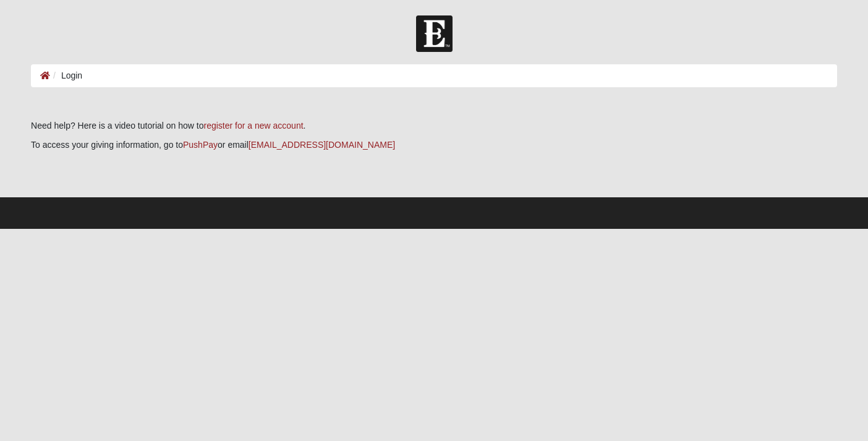 The width and height of the screenshot is (868, 441). I want to click on p: To access your giving information, go to or email, so click(434, 145).